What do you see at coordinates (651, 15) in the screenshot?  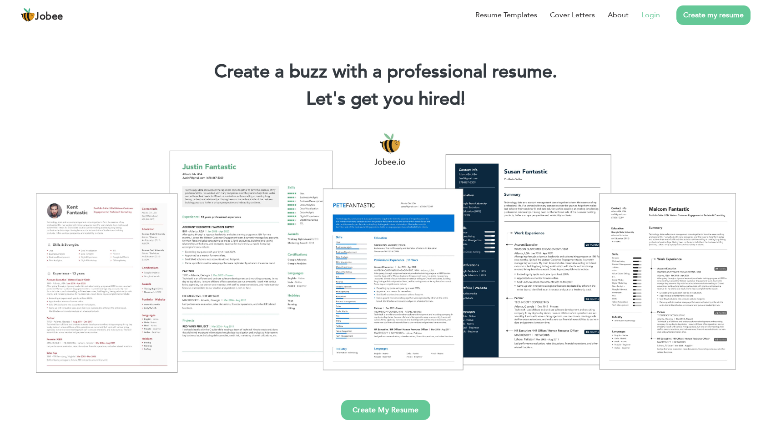 I see `a: Login` at bounding box center [651, 15].